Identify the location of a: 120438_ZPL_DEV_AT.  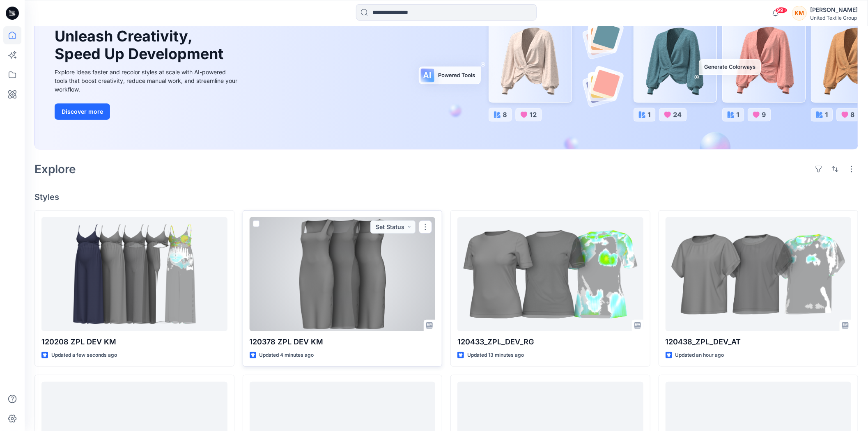
(758, 275).